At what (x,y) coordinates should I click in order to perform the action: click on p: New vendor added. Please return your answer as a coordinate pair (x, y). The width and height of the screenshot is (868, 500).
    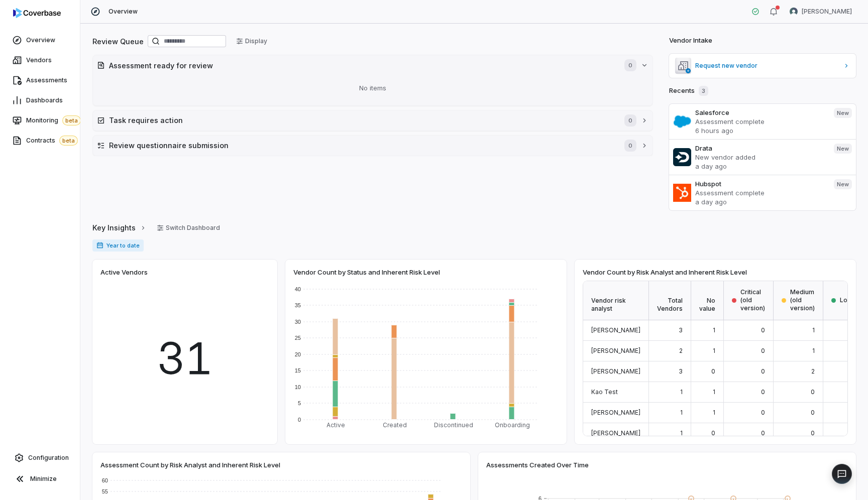
    Looking at the image, I should click on (760, 157).